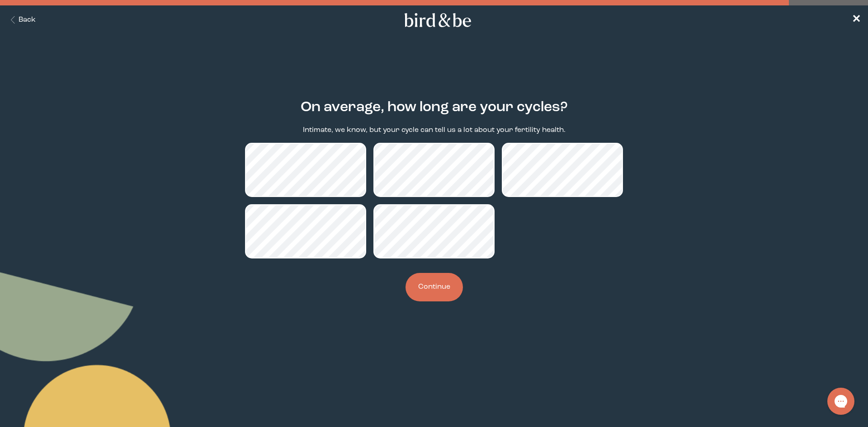  What do you see at coordinates (21, 20) in the screenshot?
I see `button: Back Button` at bounding box center [21, 20].